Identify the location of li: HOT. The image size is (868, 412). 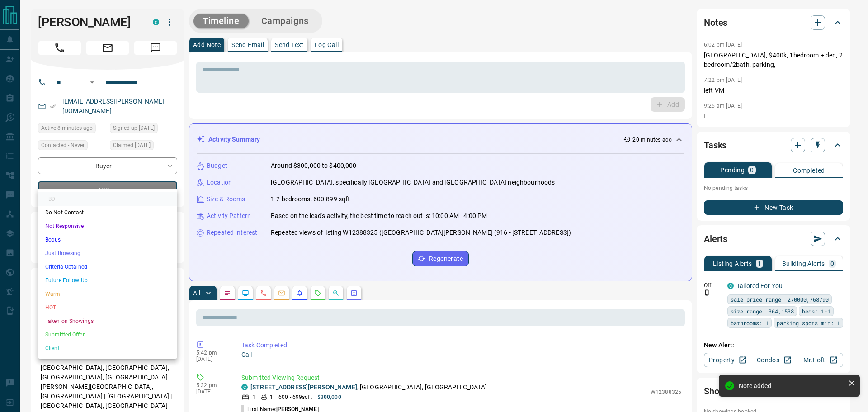
(108, 307).